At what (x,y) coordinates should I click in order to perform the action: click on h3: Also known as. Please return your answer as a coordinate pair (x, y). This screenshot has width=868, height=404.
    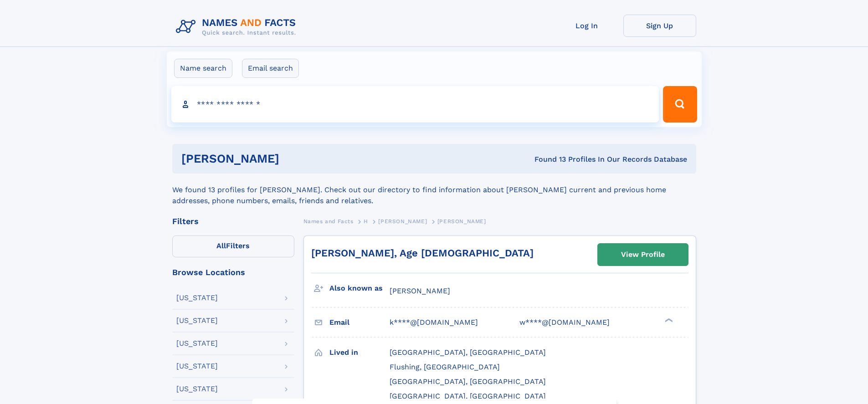
    Looking at the image, I should click on (360, 288).